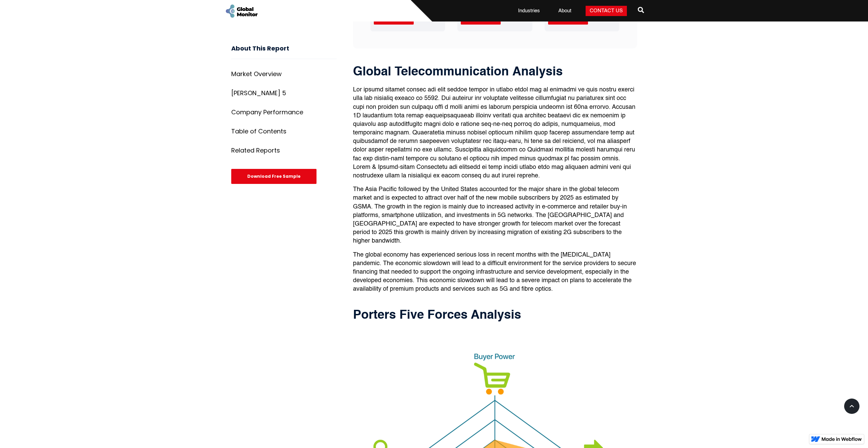 This screenshot has height=448, width=868. What do you see at coordinates (495, 215) in the screenshot?
I see `p: The Asia Pacific followed by the United States accounted for the major share in the global teleco...` at bounding box center [495, 215].